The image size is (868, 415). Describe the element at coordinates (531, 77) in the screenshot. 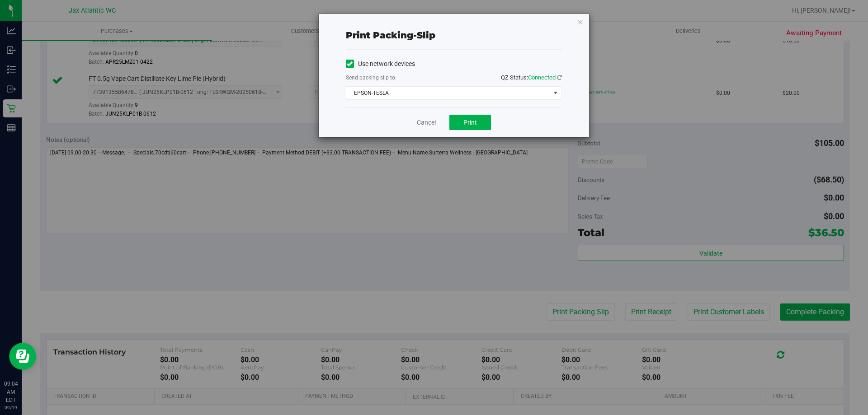

I see `span: QZ Status:` at that location.